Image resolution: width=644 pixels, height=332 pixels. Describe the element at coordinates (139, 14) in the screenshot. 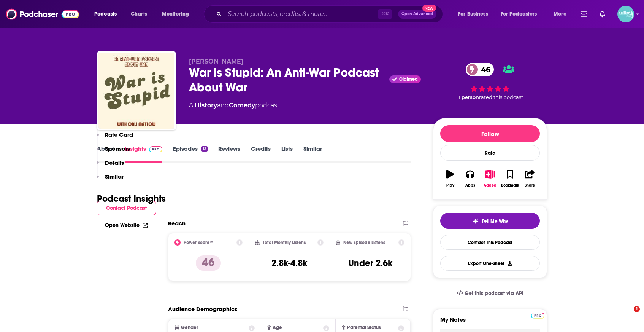

I see `a: Charts` at that location.